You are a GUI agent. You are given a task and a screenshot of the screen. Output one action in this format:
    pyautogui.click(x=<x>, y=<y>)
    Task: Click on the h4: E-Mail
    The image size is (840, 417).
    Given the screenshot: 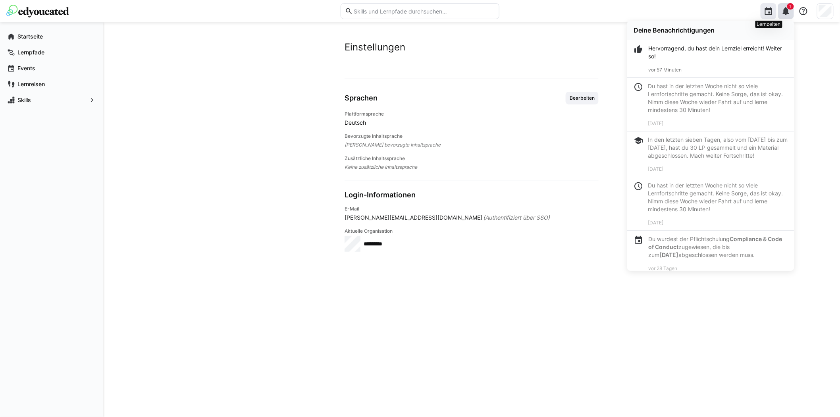 What is the action you would take?
    pyautogui.click(x=472, y=209)
    